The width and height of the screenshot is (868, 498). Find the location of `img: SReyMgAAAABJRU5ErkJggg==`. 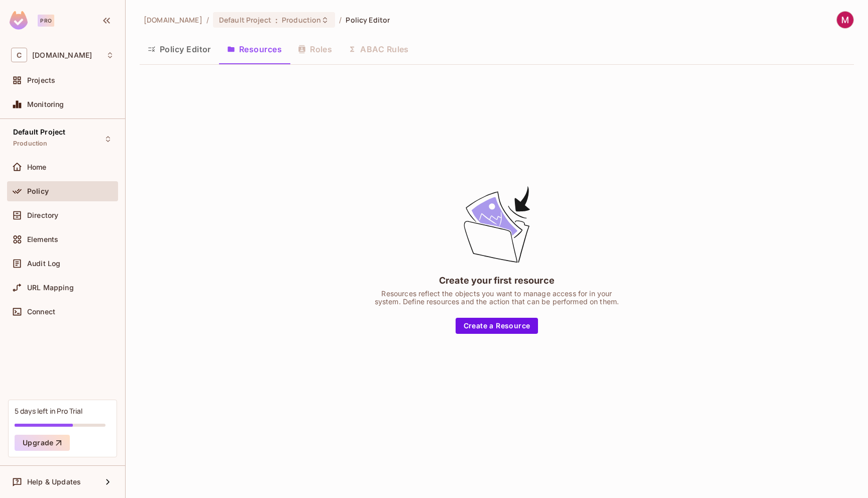

img: SReyMgAAAABJRU5ErkJggg== is located at coordinates (19, 20).